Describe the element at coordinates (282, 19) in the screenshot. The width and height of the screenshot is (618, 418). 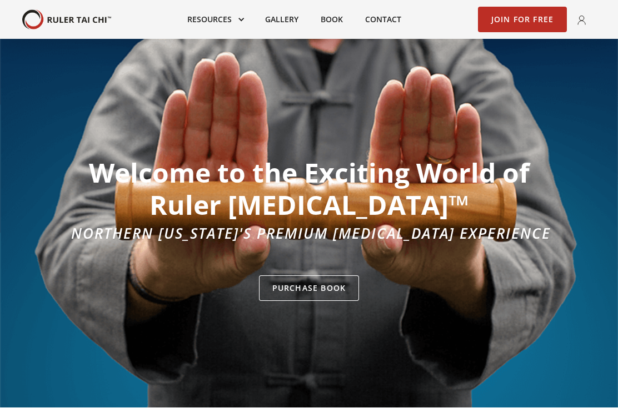
I see `a: Gallery` at that location.